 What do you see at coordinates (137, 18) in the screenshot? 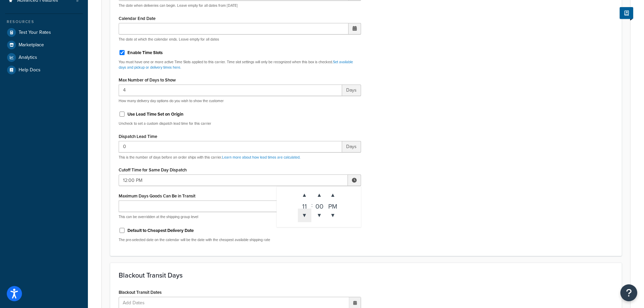
I see `label: Calendar End Date` at bounding box center [137, 18].